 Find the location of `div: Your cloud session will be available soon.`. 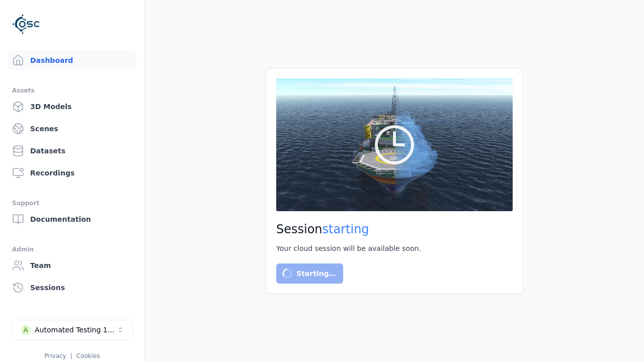

div: Your cloud session will be available soon. is located at coordinates (395, 248).